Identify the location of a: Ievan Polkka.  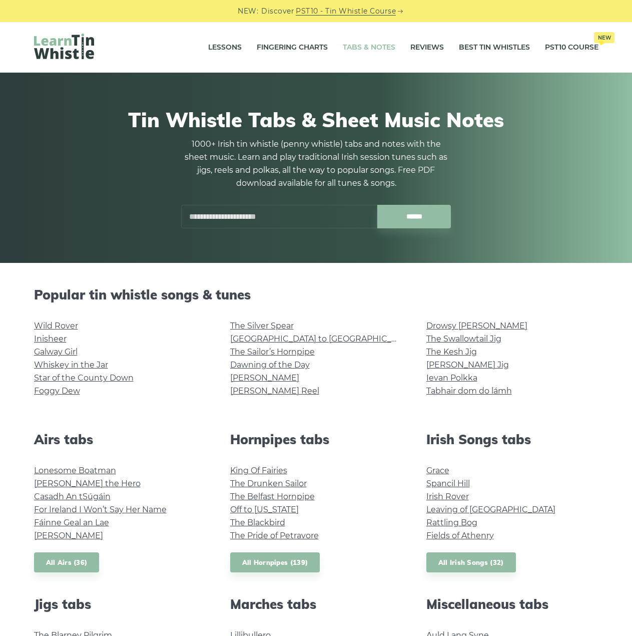
(452, 378).